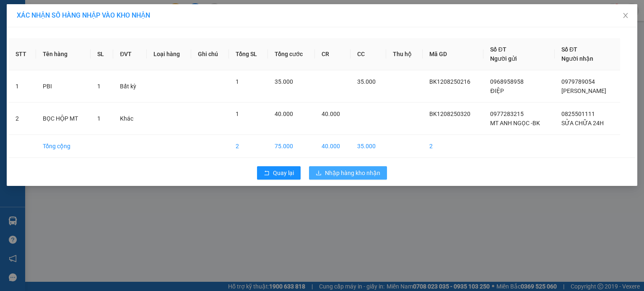  I want to click on span: BK1208250320, so click(450, 114).